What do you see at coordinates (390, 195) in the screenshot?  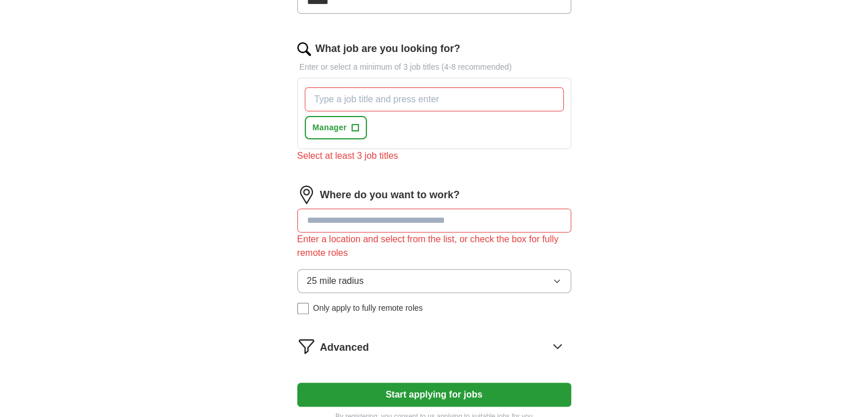 I see `label: Where do you want to work?` at bounding box center [390, 195].